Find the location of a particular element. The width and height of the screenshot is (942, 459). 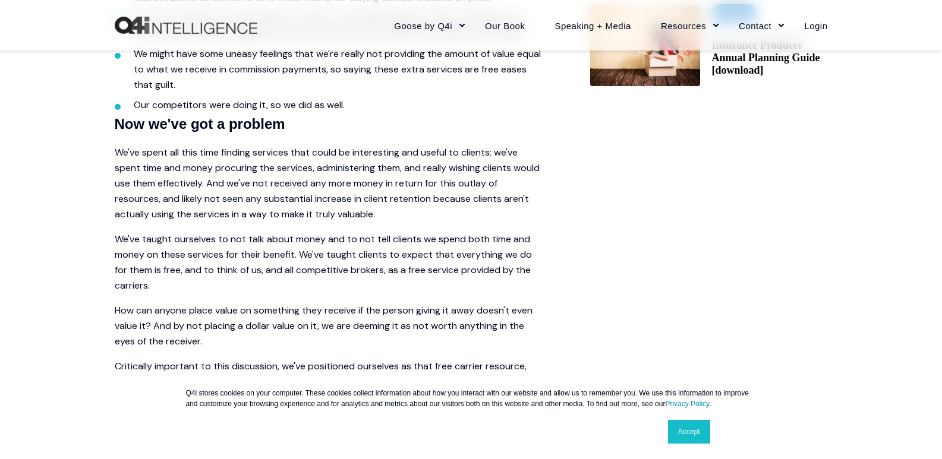

p: We've taught ourselves to not talk about money and to not tell clients we spend both time and mon... is located at coordinates (329, 263).